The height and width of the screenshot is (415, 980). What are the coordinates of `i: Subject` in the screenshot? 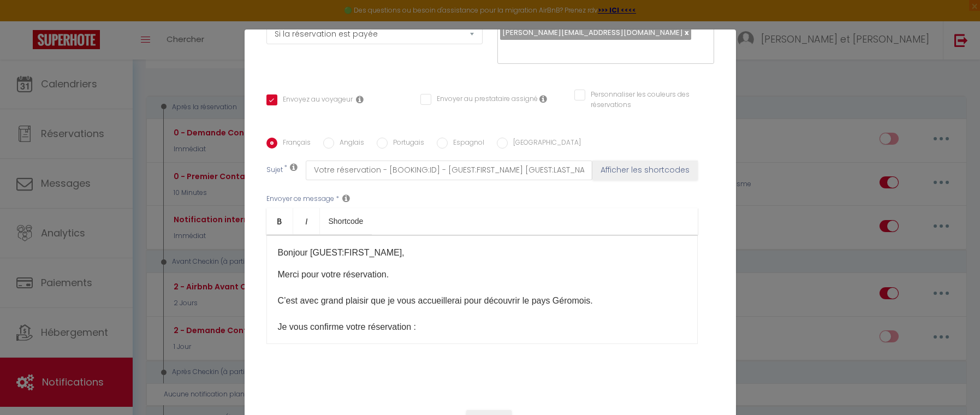 It's located at (293, 167).